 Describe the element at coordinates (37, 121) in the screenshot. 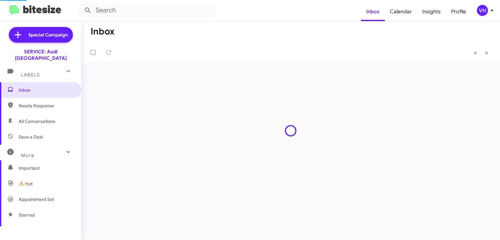

I see `span: All Conversations` at that location.